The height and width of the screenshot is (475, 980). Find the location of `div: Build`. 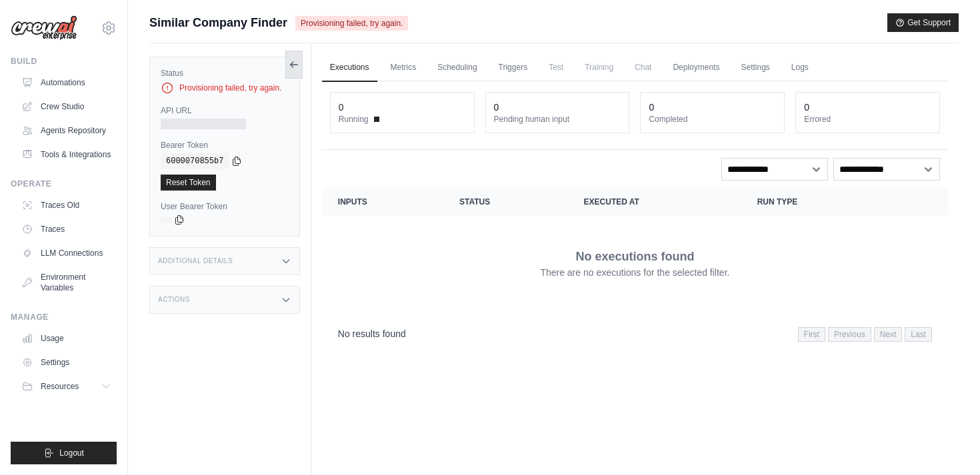

div: Build is located at coordinates (64, 61).